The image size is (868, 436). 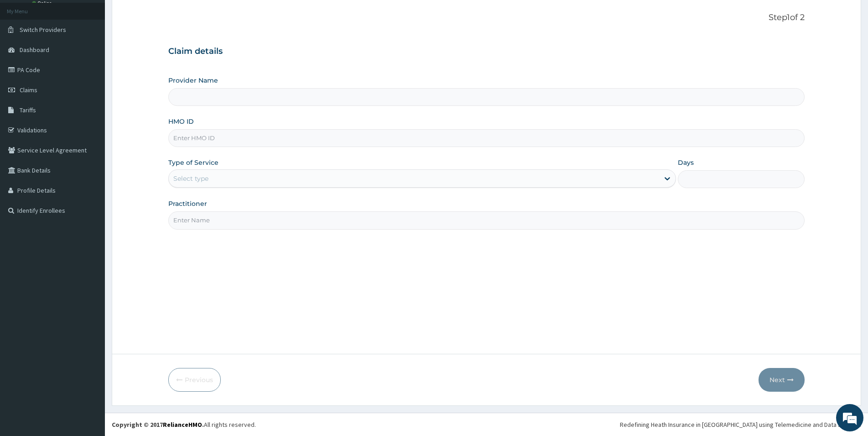 What do you see at coordinates (781, 380) in the screenshot?
I see `button: Next` at bounding box center [781, 380].